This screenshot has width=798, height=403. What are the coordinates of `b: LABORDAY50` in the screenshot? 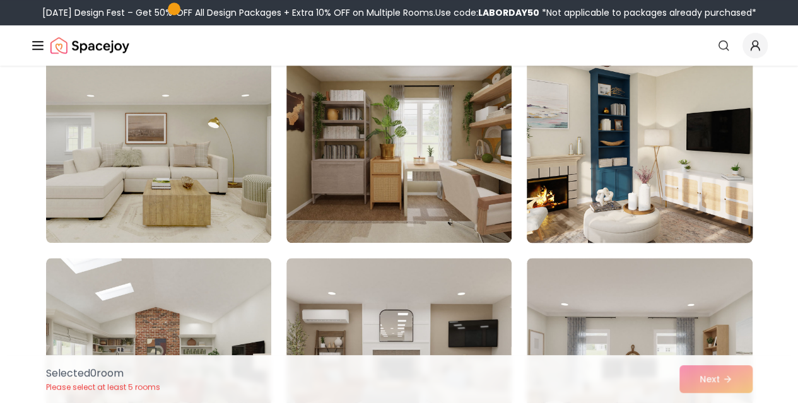 It's located at (509, 13).